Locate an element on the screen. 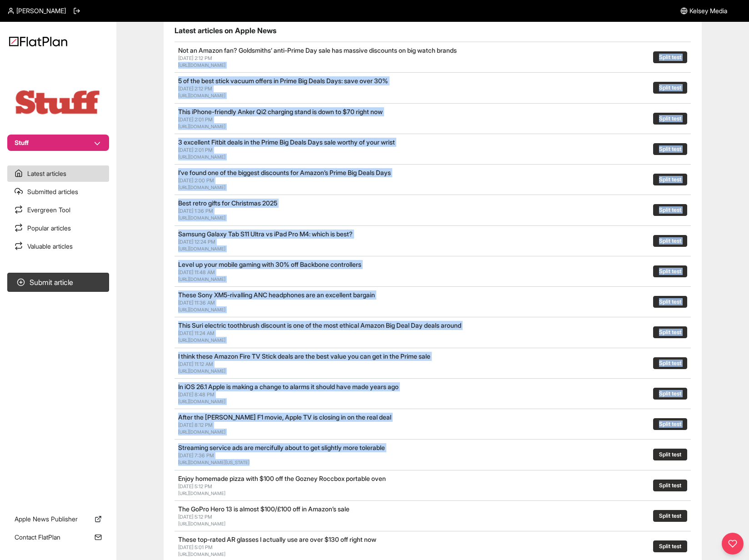 The width and height of the screenshot is (749, 560). a: Evergreen Tool is located at coordinates (58, 210).